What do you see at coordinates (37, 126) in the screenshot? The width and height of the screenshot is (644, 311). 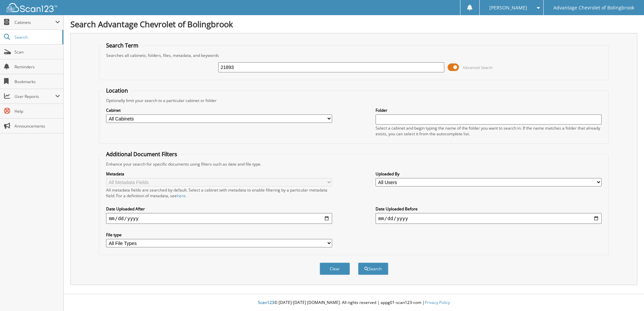 I see `span: Announcements` at bounding box center [37, 126].